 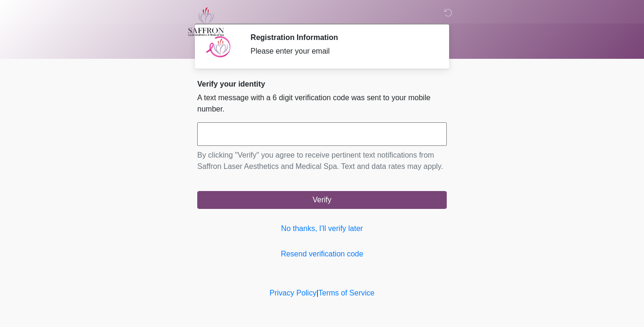 I want to click on img: Saffron Laser Aesthetics and Medical Spa Logo, so click(x=206, y=21).